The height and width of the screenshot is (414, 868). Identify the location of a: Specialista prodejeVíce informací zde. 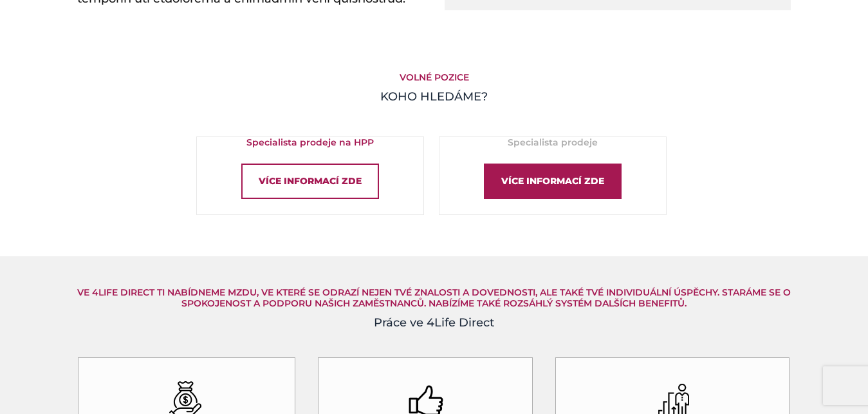
(553, 176).